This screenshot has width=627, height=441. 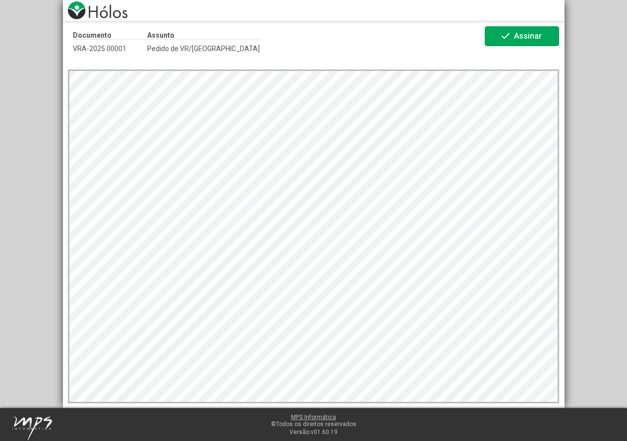 I want to click on img: mps-image-cropped.png, so click(x=32, y=428).